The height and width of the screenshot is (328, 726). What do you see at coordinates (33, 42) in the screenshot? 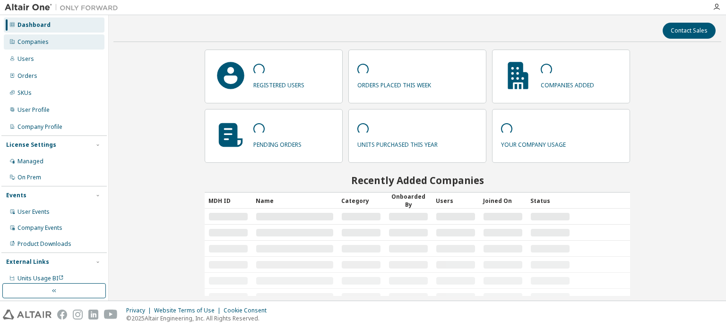
I see `div: Companies` at bounding box center [33, 42].